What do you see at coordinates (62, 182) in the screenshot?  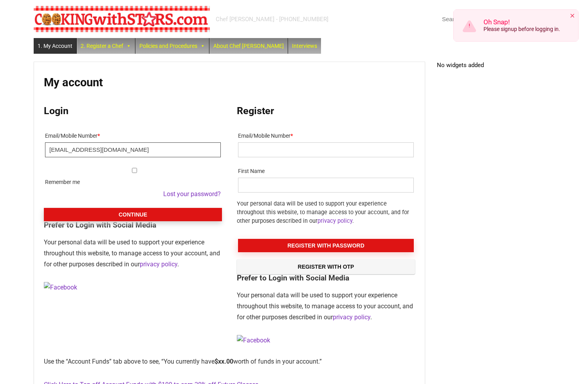 I see `span: Remember me` at bounding box center [62, 182].